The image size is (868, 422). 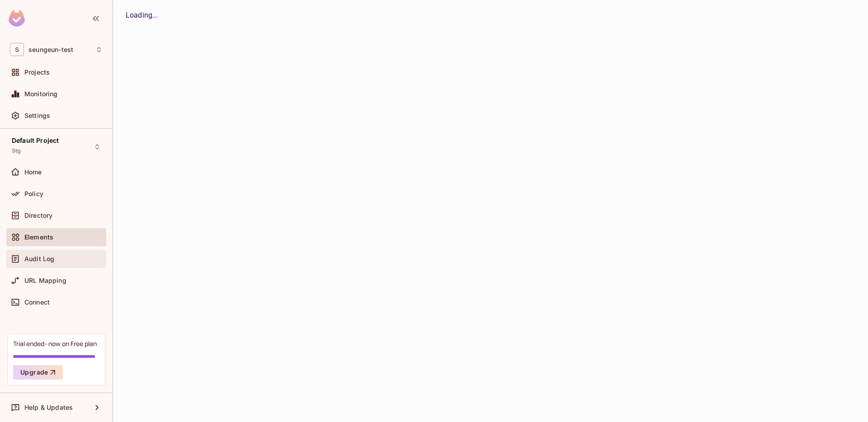 I want to click on span: Connect, so click(x=37, y=302).